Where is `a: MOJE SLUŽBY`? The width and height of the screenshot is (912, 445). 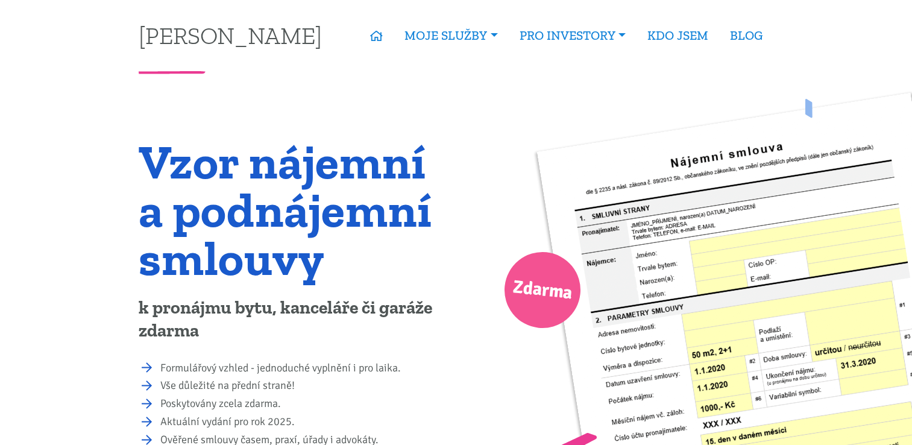 a: MOJE SLUŽBY is located at coordinates (451, 36).